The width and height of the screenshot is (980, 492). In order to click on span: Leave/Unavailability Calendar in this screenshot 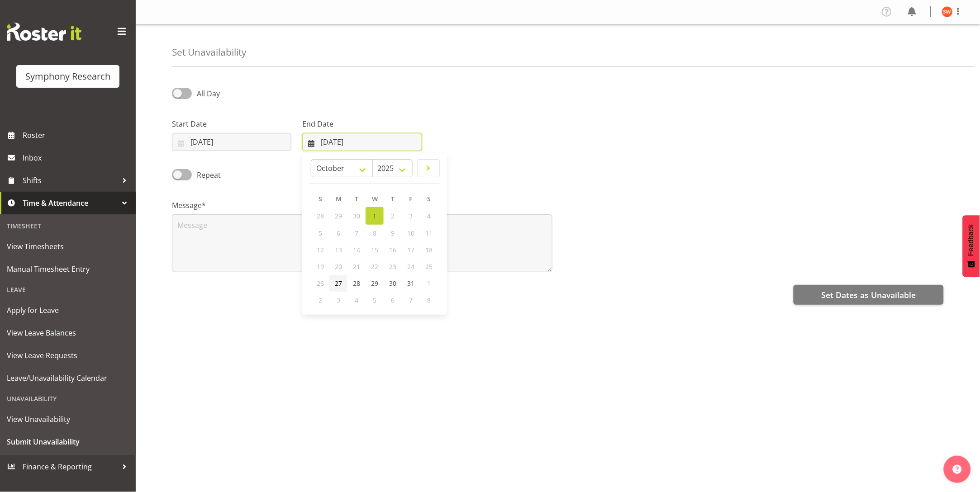, I will do `click(68, 378)`.